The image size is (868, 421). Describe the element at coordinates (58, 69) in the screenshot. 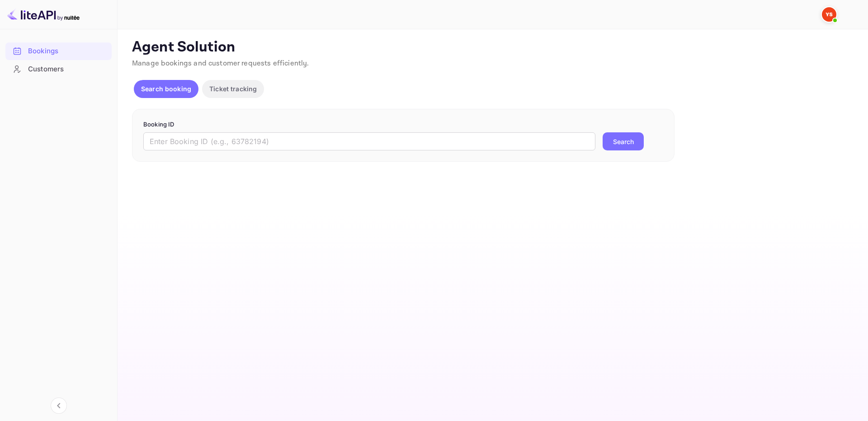

I see `a: Customers` at that location.